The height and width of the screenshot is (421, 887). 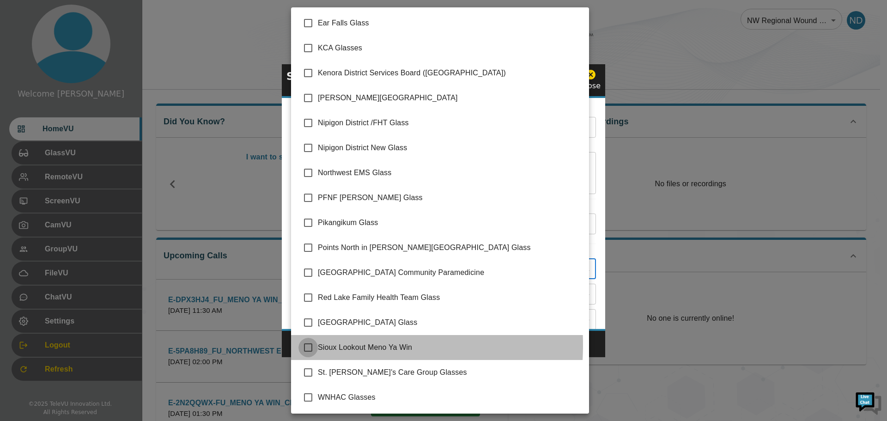 I want to click on textarea: Type your message and hit 'Enter', so click(x=90, y=268).